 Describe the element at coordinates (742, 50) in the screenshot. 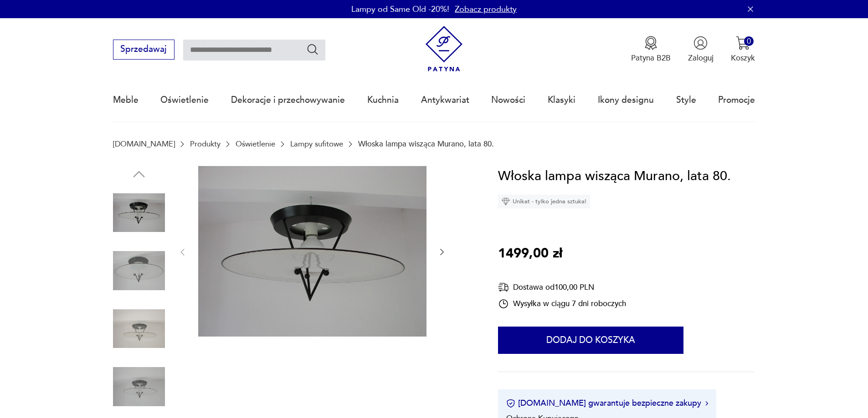

I see `button: 0Koszyk` at that location.